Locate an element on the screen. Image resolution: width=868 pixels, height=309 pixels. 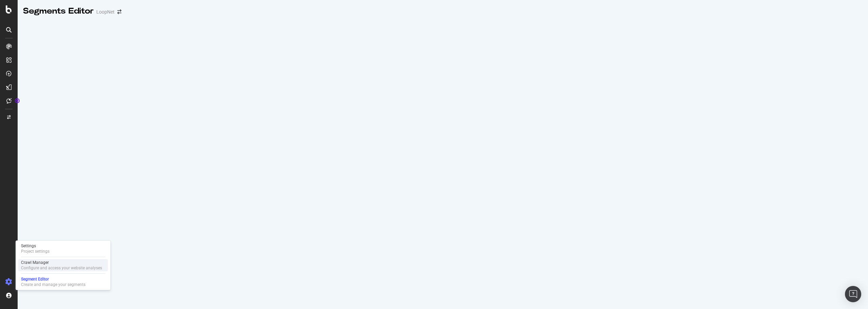
div: arrow-right-arrow-left is located at coordinates (120, 12).